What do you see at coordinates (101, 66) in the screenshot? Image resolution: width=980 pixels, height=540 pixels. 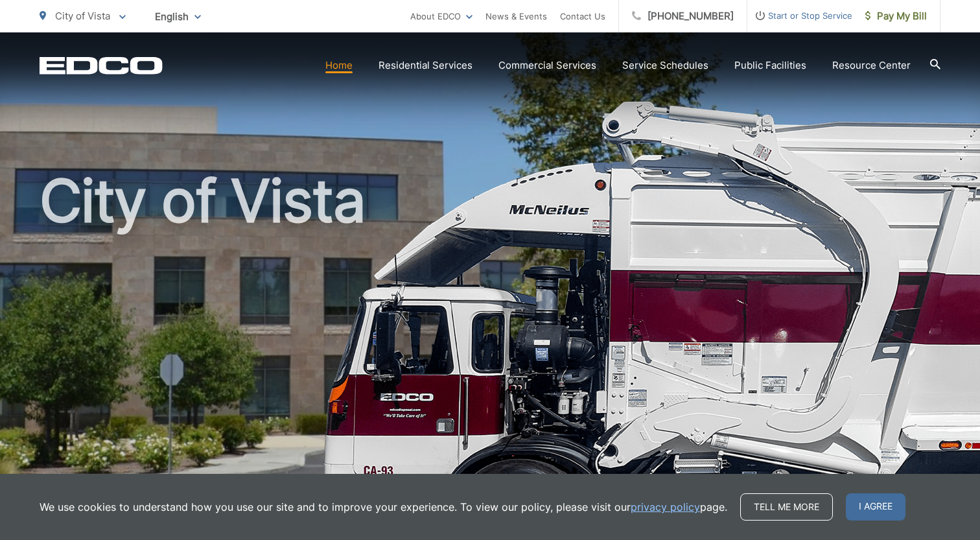 I see `a: EDCD logo. Return to the homepage.` at bounding box center [101, 66].